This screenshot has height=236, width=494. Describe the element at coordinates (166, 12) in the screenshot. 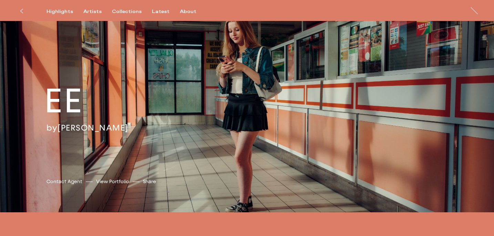

I see `button: Latest` at that location.